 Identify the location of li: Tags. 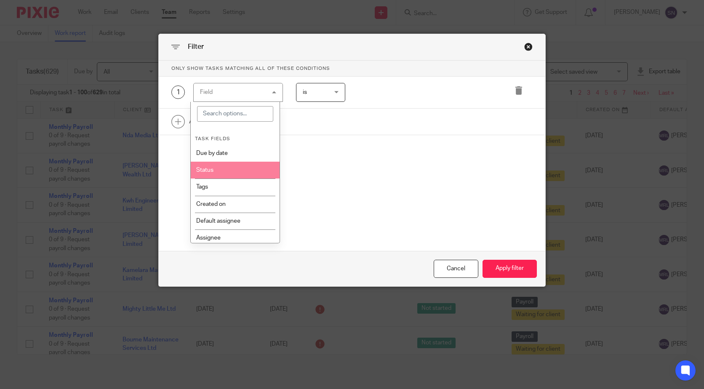
(235, 187).